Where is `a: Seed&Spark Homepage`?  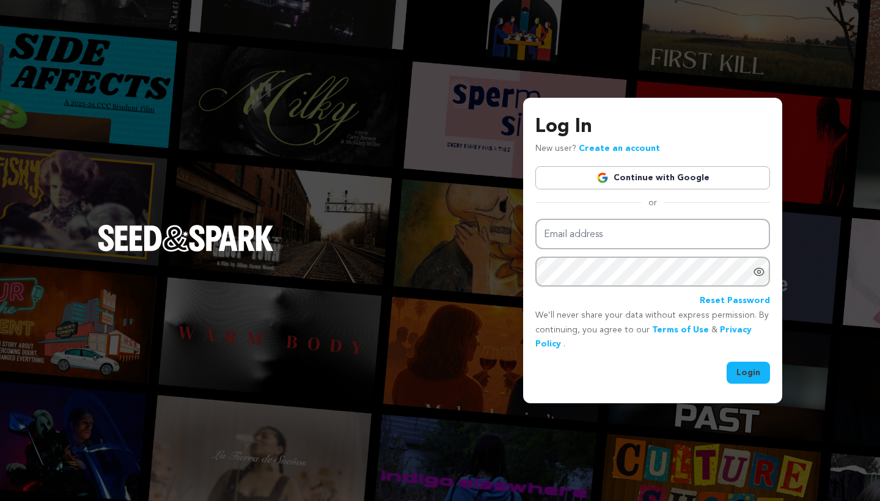
a: Seed&Spark Homepage is located at coordinates (186, 251).